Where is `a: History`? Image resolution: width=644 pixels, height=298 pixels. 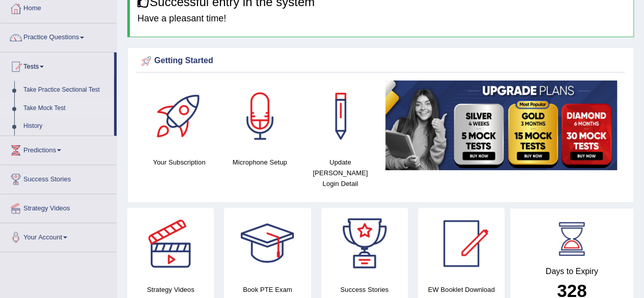
a: History is located at coordinates (66, 126).